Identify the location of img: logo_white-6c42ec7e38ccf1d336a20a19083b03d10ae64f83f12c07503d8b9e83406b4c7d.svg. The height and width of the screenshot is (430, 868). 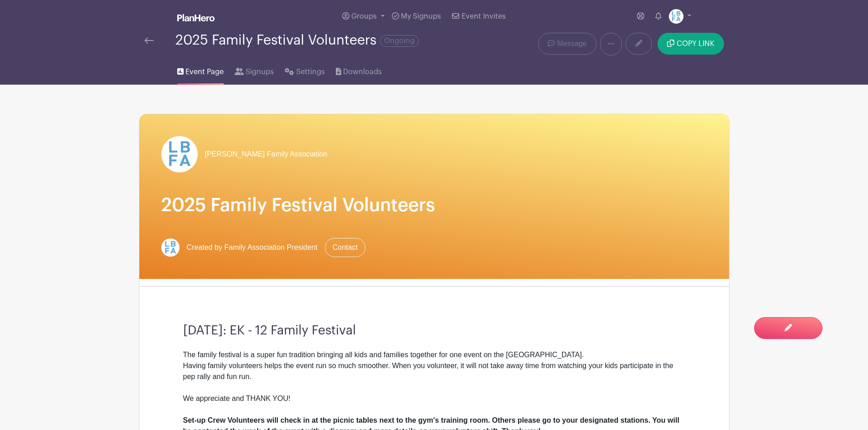
(196, 18).